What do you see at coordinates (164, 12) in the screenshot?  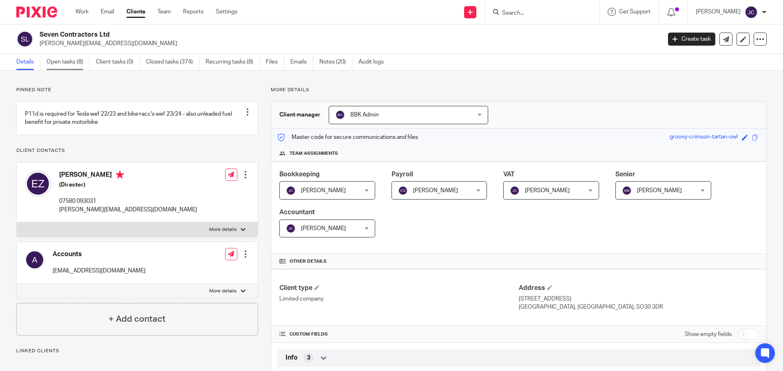 I see `a: Team` at bounding box center [164, 12].